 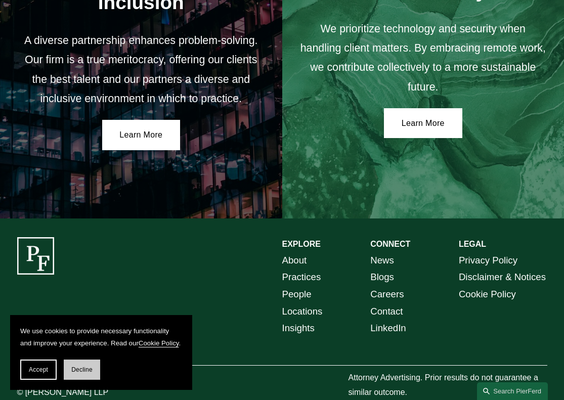 I want to click on p: Attorney Advertising. Prior results do not guarantee a similar outcome., so click(x=447, y=385).